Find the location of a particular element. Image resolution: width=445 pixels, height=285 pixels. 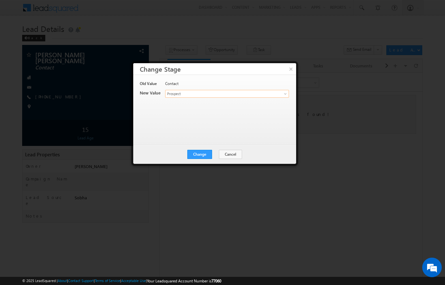

div: Contact is located at coordinates (227, 85).